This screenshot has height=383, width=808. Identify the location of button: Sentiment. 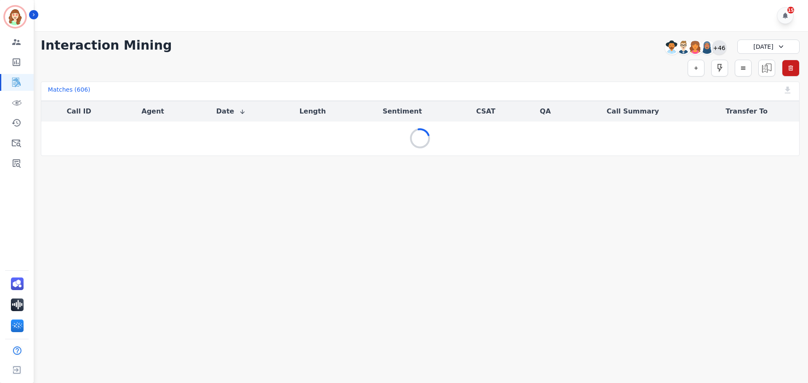
(402, 111).